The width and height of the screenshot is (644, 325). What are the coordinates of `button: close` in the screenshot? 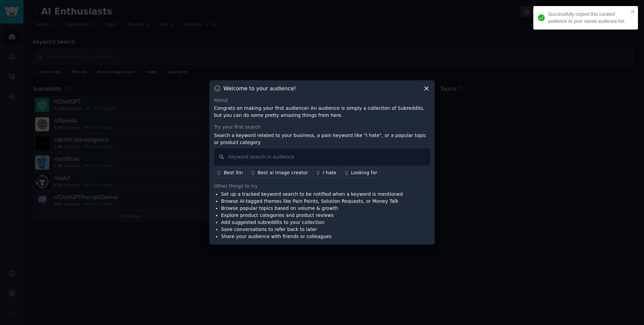 It's located at (633, 11).